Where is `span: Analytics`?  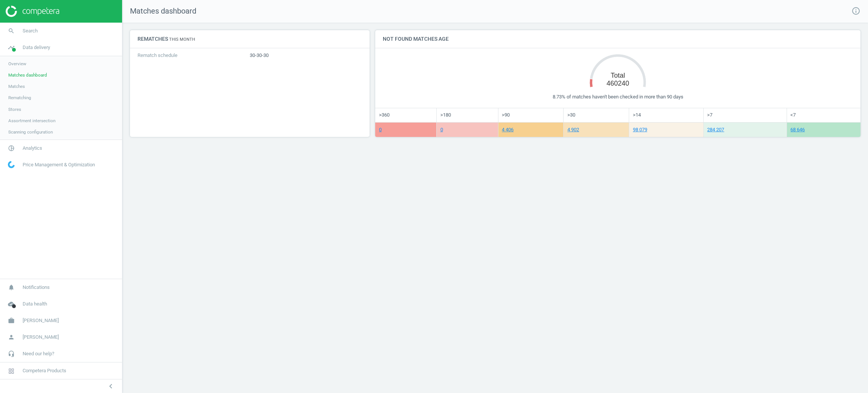 span: Analytics is located at coordinates (32, 148).